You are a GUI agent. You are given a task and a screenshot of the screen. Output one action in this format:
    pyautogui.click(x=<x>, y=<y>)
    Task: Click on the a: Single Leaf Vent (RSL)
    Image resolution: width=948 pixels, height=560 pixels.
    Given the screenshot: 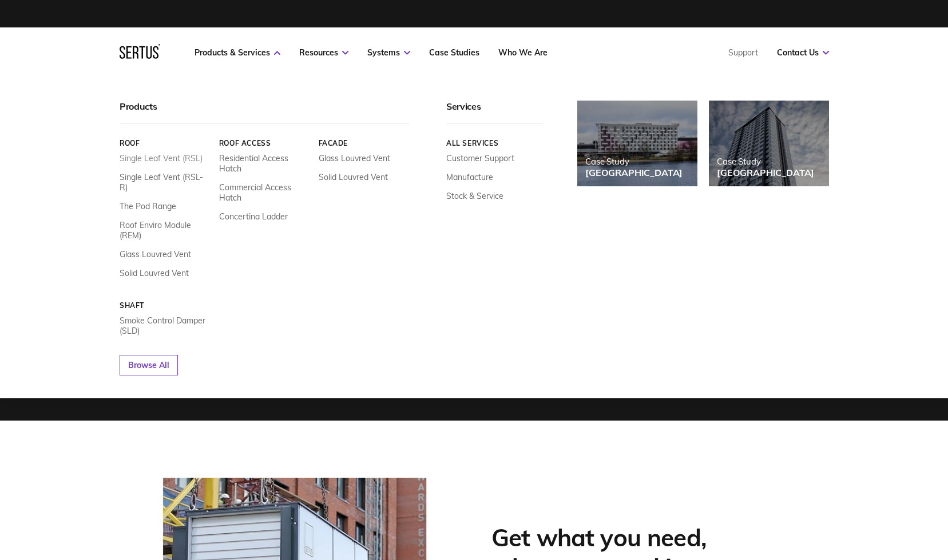 What is the action you would take?
    pyautogui.click(x=161, y=158)
    